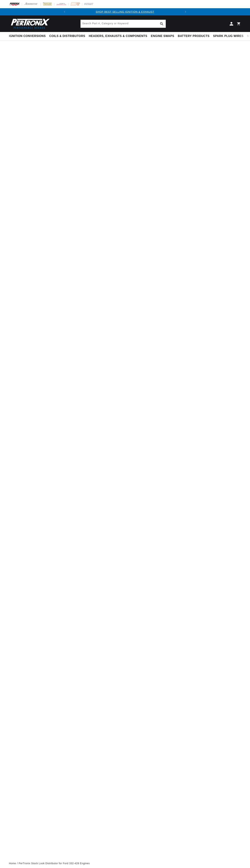  I want to click on span: Headers, Exhausts & Components, so click(118, 36).